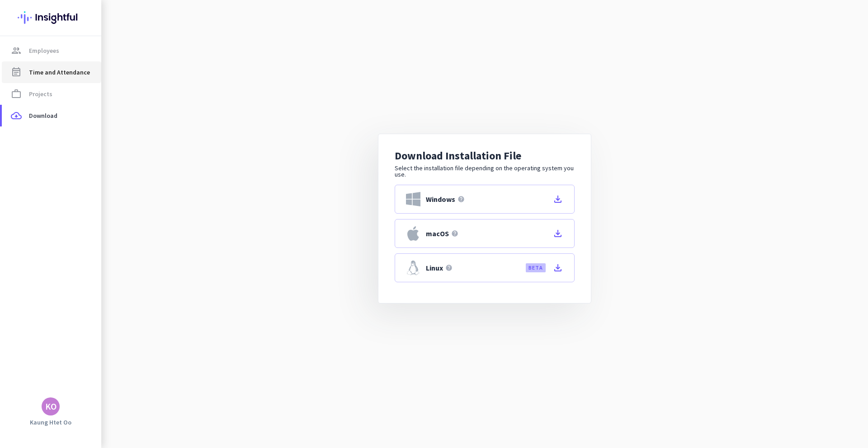 The image size is (868, 448). What do you see at coordinates (51, 406) in the screenshot?
I see `div: KO` at bounding box center [51, 406].